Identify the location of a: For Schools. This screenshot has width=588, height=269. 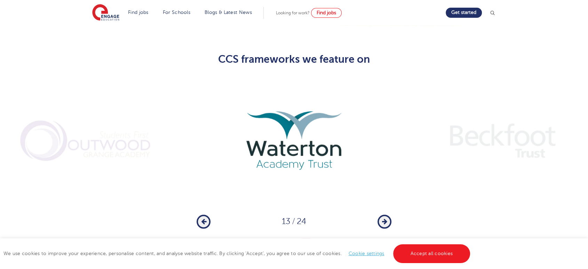
(177, 12).